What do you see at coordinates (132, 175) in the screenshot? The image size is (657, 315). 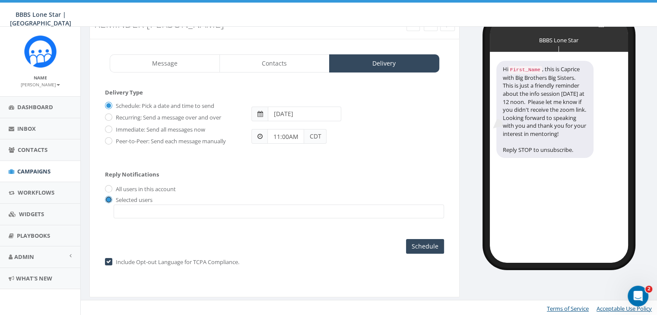 I see `label: Reply Notifications` at bounding box center [132, 175].